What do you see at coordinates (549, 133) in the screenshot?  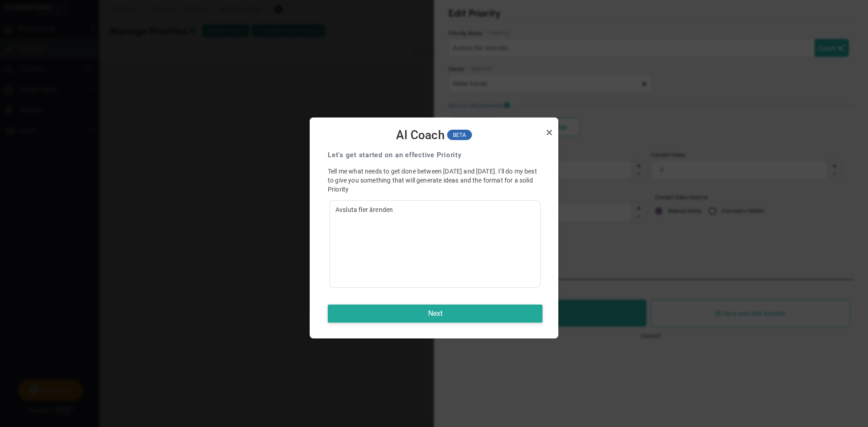 I see `a: Close` at bounding box center [549, 133].